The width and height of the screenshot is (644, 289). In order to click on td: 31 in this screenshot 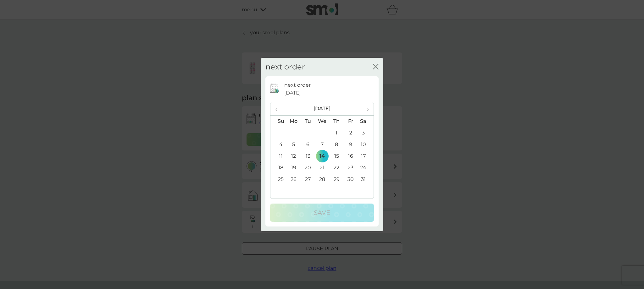, I will do `click(365, 180)`.